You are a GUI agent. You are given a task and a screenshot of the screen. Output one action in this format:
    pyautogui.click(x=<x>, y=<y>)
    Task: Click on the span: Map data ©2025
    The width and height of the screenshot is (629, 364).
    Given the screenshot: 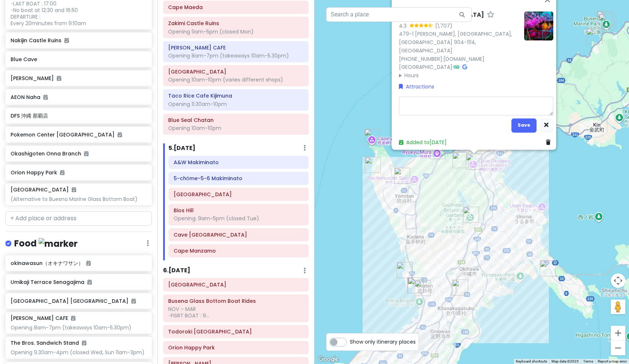 What is the action you would take?
    pyautogui.click(x=565, y=361)
    